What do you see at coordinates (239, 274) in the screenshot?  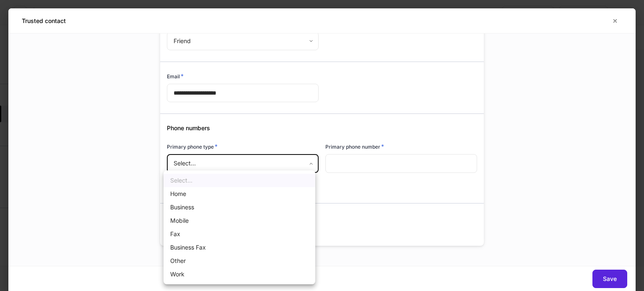 I see `li: Work` at bounding box center [239, 274].